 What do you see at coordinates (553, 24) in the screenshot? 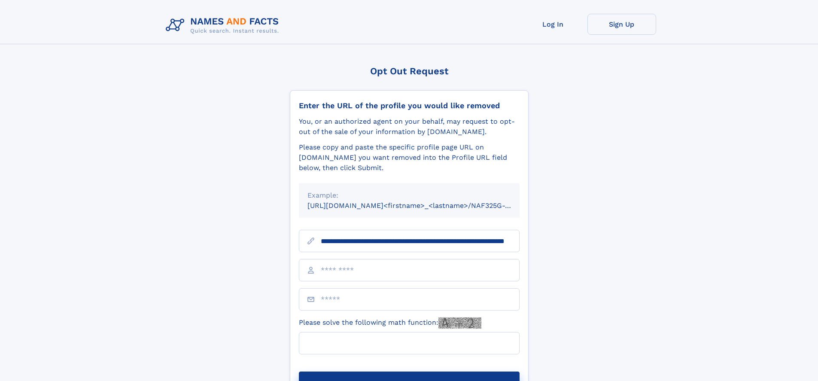
I see `a: Log In` at bounding box center [553, 24].